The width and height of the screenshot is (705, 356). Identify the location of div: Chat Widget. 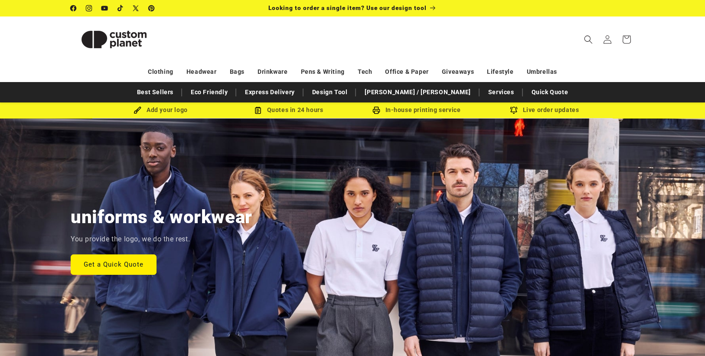
(684, 335).